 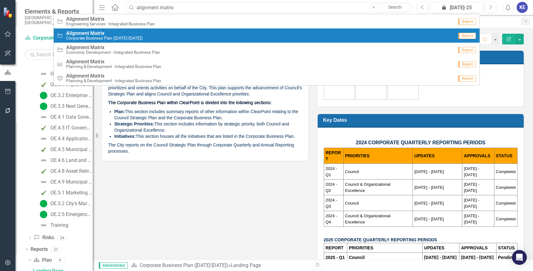 What do you see at coordinates (71, 182) in the screenshot?
I see `div: OE.4.9 Municipal Census` at bounding box center [71, 182].